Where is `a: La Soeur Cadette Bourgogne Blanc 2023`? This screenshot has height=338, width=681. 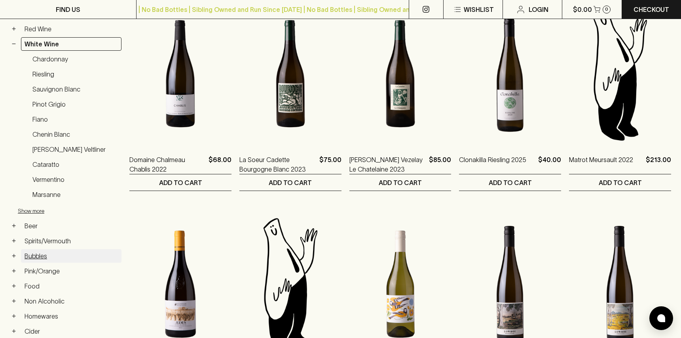 a: La Soeur Cadette Bourgogne Blanc 2023 is located at coordinates (278, 164).